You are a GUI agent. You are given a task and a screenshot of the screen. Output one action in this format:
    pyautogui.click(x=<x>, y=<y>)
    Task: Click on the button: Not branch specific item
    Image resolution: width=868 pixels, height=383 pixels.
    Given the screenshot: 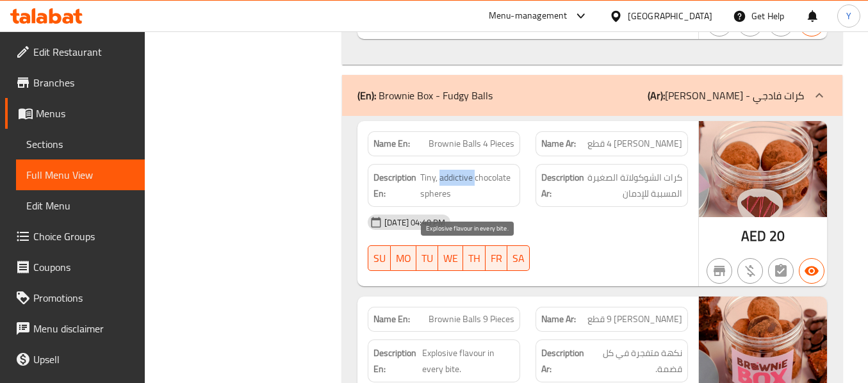 What is the action you would take?
    pyautogui.click(x=719, y=271)
    